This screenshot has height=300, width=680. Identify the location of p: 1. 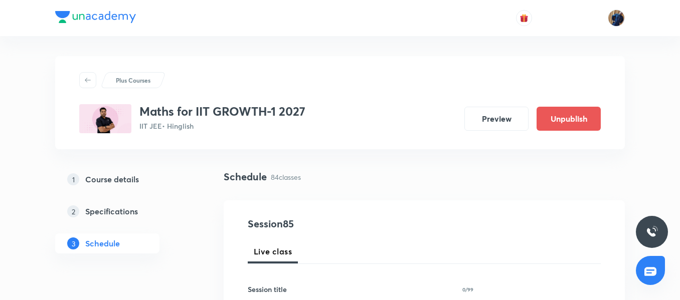
(73, 180).